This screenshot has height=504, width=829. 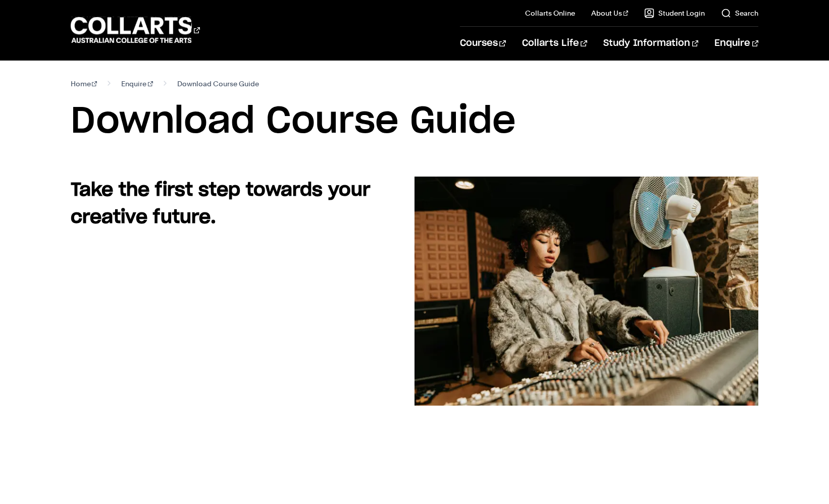 I want to click on span: Download Course Guide, so click(x=218, y=84).